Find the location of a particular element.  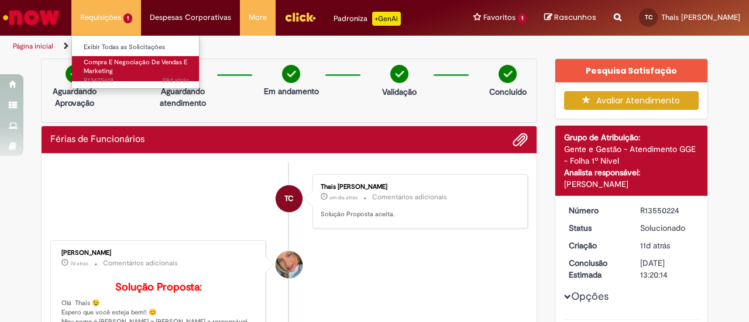

p: Solução Proposta aceita. is located at coordinates (418, 215).